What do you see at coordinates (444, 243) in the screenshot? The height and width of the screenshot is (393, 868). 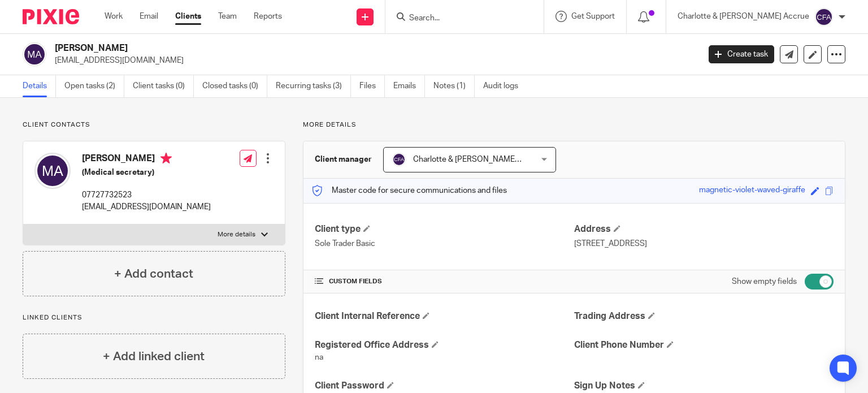 I see `p: Sole Trader Basic` at bounding box center [444, 243].